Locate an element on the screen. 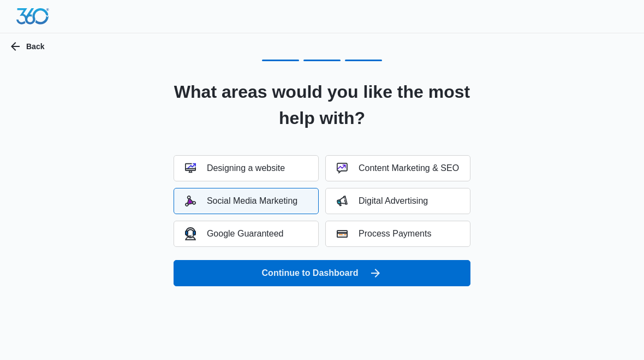 The height and width of the screenshot is (360, 644). button: Content Marketing & SEO is located at coordinates (398, 169).